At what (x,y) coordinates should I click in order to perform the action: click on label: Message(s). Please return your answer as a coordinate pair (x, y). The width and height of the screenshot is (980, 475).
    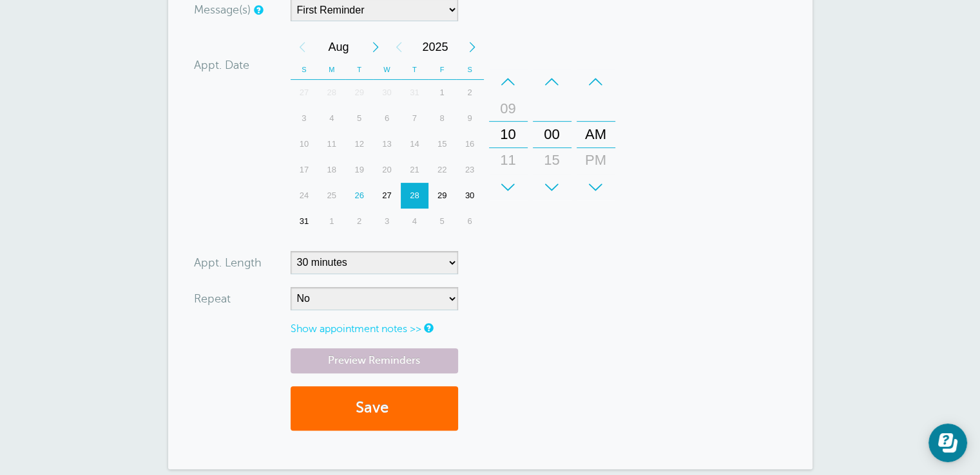
    Looking at the image, I should click on (222, 10).